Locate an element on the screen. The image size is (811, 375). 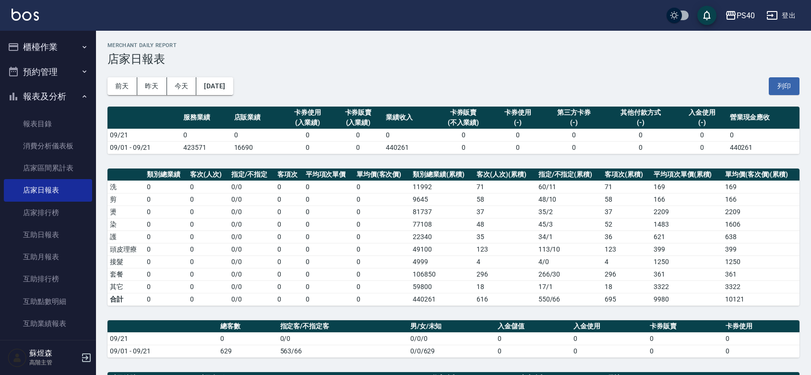
td: 361 is located at coordinates (686, 274).